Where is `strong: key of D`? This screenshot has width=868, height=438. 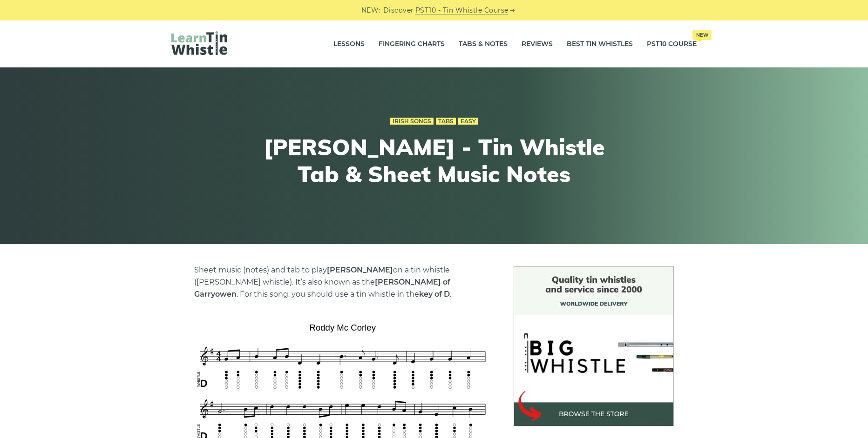
strong: key of D is located at coordinates (434, 294).